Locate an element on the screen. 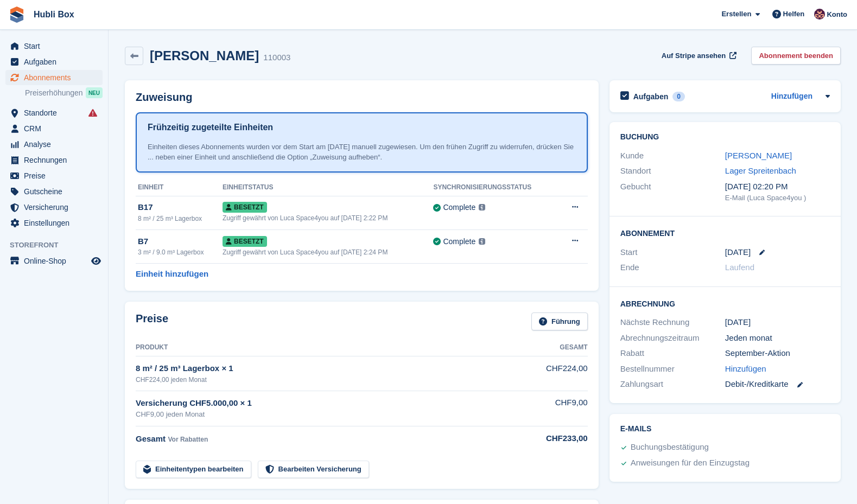 This screenshot has height=504, width=857. th: Einheit is located at coordinates (179, 187).